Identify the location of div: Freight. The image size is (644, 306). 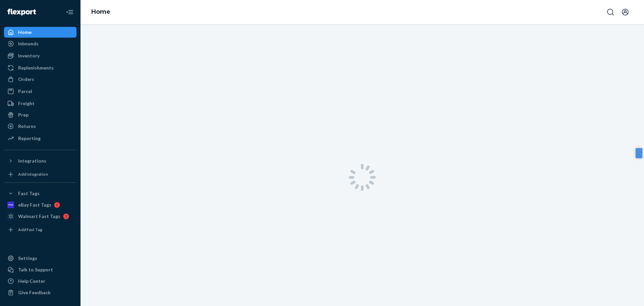
(26, 103).